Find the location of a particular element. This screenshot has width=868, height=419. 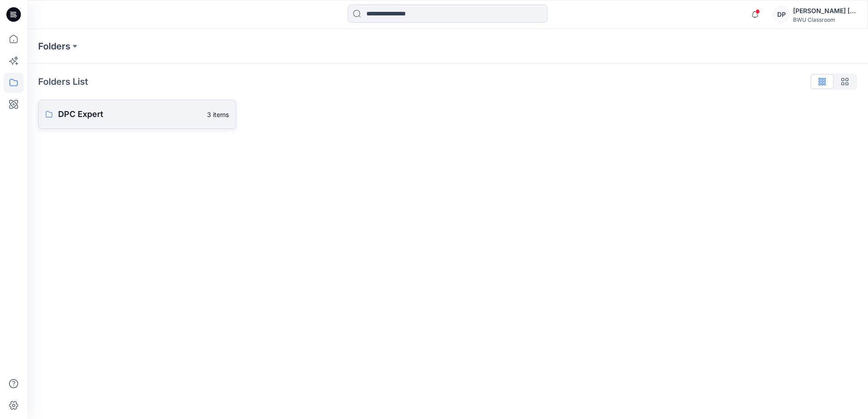

p: 3 items is located at coordinates (218, 114).